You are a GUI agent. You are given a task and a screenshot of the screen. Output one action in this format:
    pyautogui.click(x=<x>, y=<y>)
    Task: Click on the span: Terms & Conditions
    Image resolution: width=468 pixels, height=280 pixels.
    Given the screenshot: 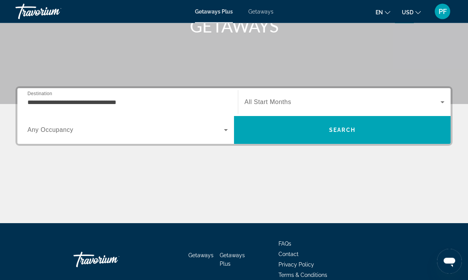 What is the action you would take?
    pyautogui.click(x=303, y=276)
    